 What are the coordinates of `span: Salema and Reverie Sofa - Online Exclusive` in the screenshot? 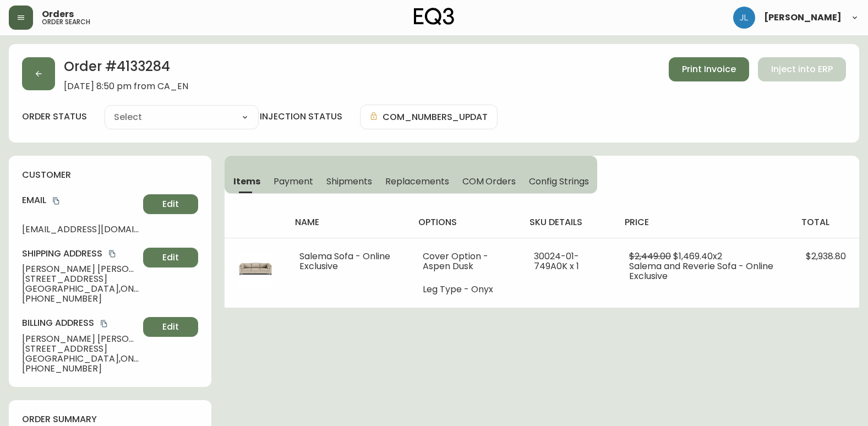 It's located at (701, 271).